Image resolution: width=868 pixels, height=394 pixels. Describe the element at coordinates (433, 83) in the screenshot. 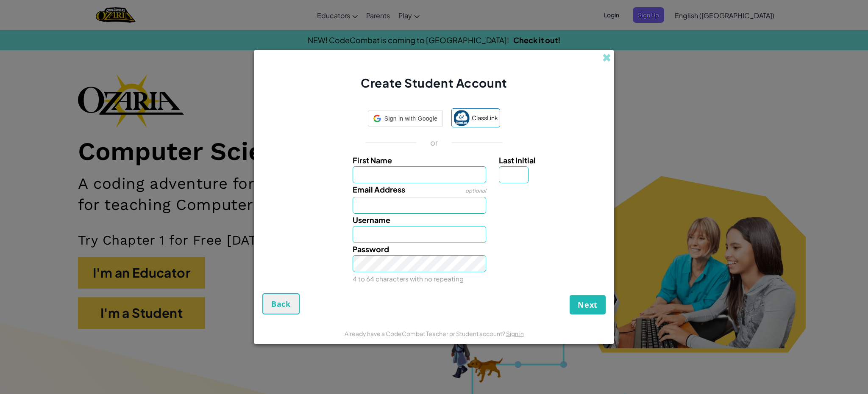

I see `span: Create Student Account` at that location.